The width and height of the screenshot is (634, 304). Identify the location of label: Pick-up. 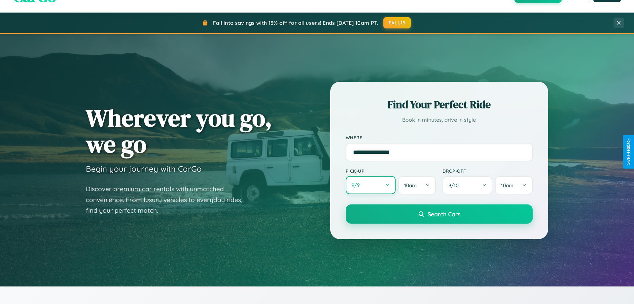
(391, 171).